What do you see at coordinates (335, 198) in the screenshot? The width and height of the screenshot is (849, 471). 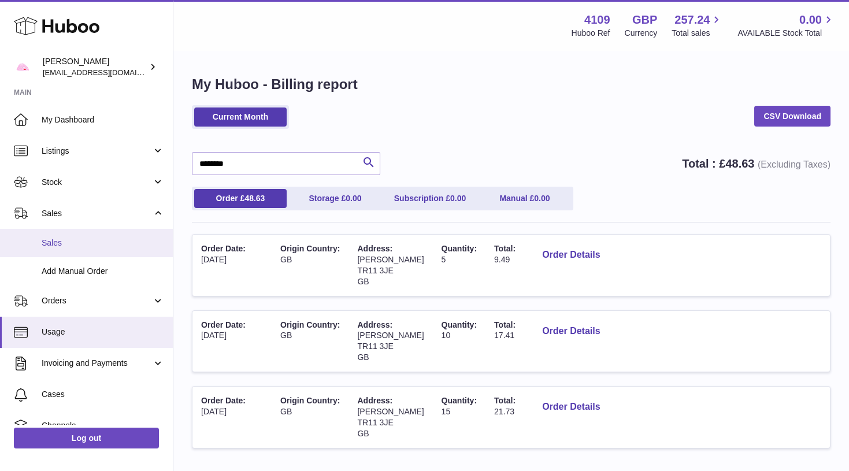 I see `a: Storage £0.00` at bounding box center [335, 198].